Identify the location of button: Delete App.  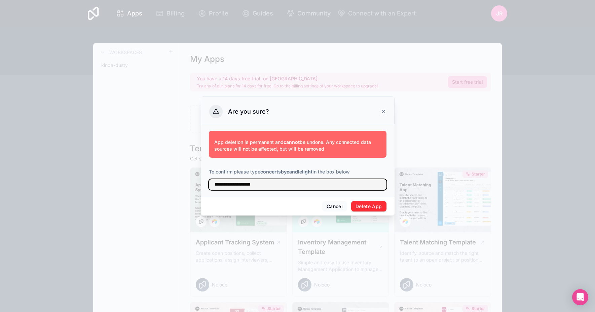
(369, 207).